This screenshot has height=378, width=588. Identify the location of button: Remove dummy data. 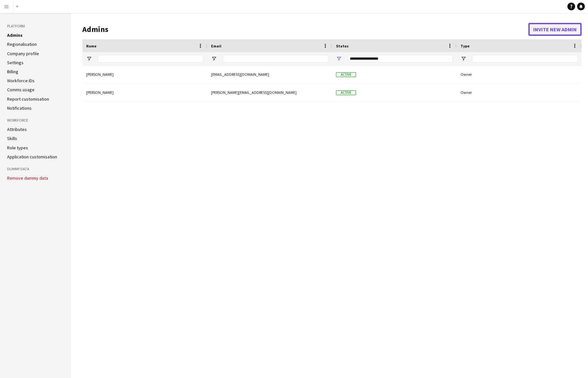
(28, 179).